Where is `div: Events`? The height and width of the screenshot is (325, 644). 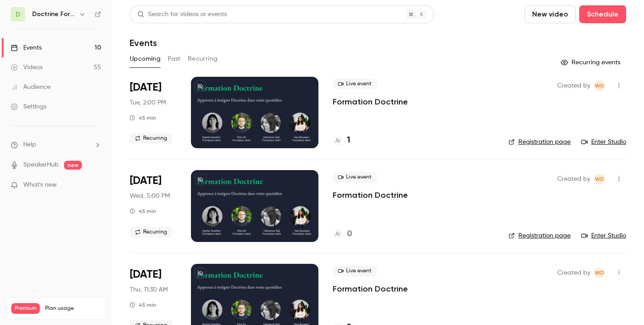
div: Events is located at coordinates (26, 48).